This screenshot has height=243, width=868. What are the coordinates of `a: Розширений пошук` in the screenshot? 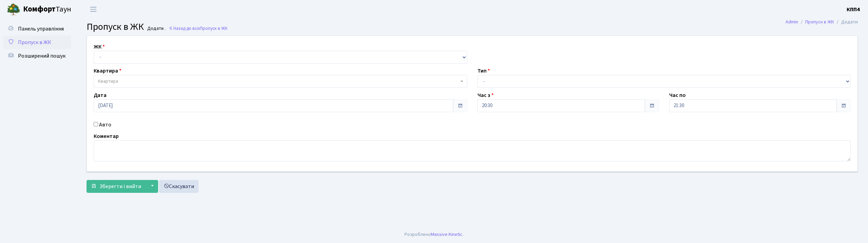 It's located at (37, 56).